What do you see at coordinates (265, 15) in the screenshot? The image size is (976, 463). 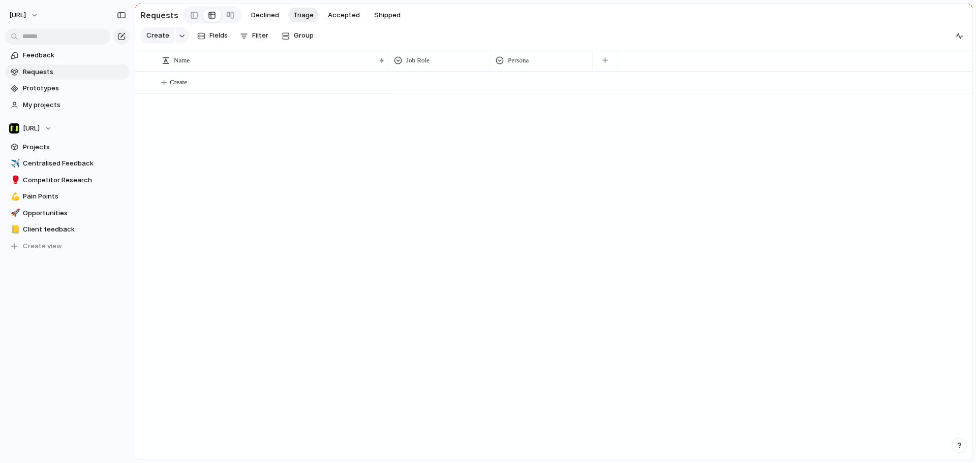 I see `span: Declined` at bounding box center [265, 15].